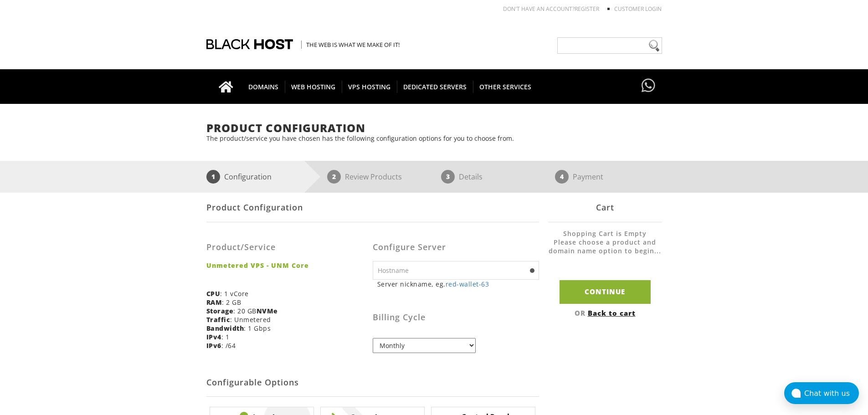  Describe the element at coordinates (458, 284) in the screenshot. I see `small: Server nickname, eg.` at that location.